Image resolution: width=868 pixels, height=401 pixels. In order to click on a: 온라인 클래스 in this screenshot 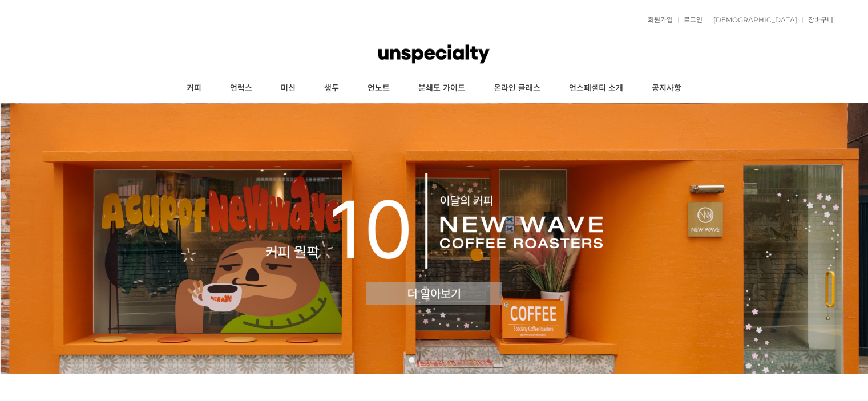, I will do `click(517, 88)`.